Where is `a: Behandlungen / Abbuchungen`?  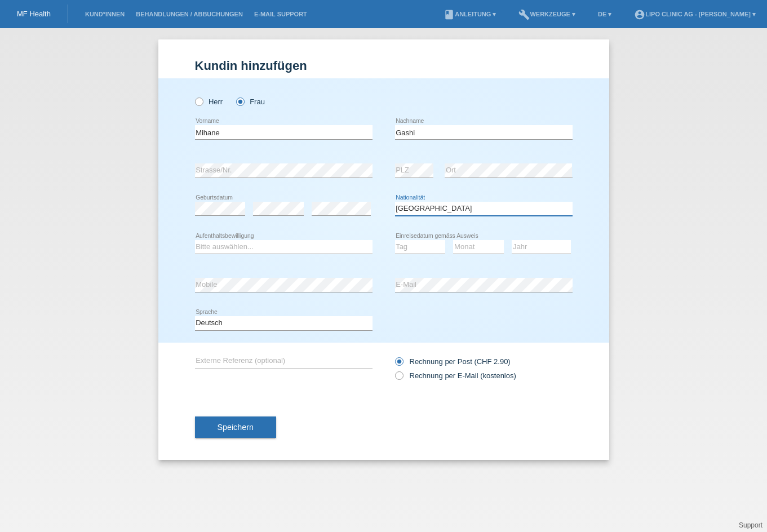 a: Behandlungen / Abbuchungen is located at coordinates (189, 14).